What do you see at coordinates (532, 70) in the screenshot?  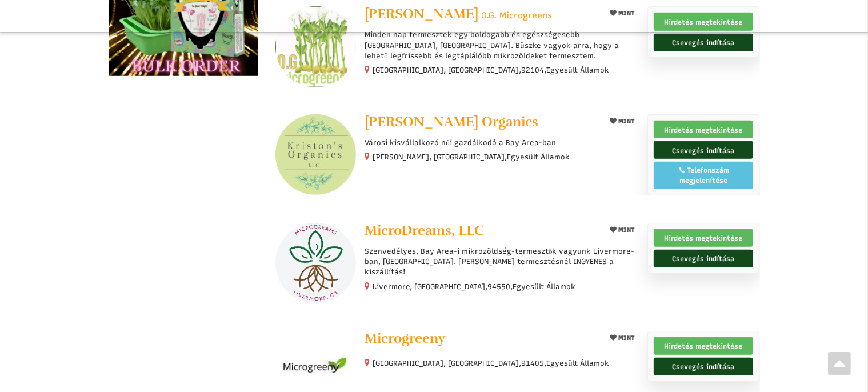 I see `font: 92104` at bounding box center [532, 70].